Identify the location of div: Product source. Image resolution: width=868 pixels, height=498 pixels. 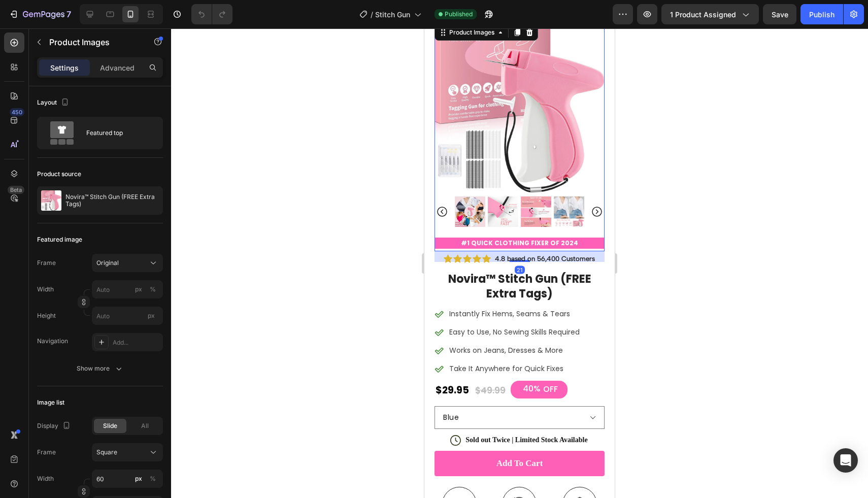
(59, 174).